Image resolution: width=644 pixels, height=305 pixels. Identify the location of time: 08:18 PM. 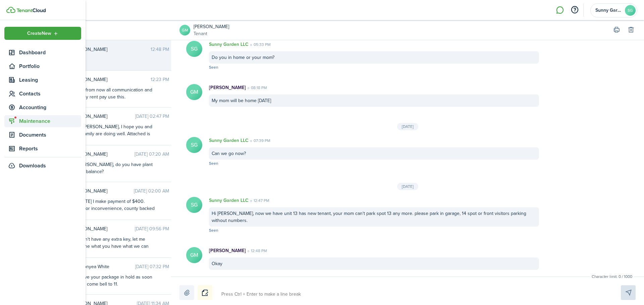
(256, 88).